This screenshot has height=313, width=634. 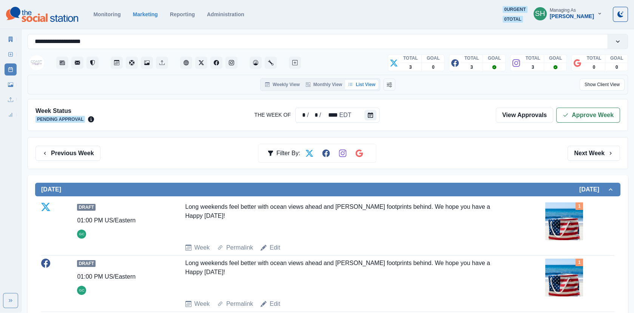 I want to click on button: Monthly View, so click(x=324, y=85).